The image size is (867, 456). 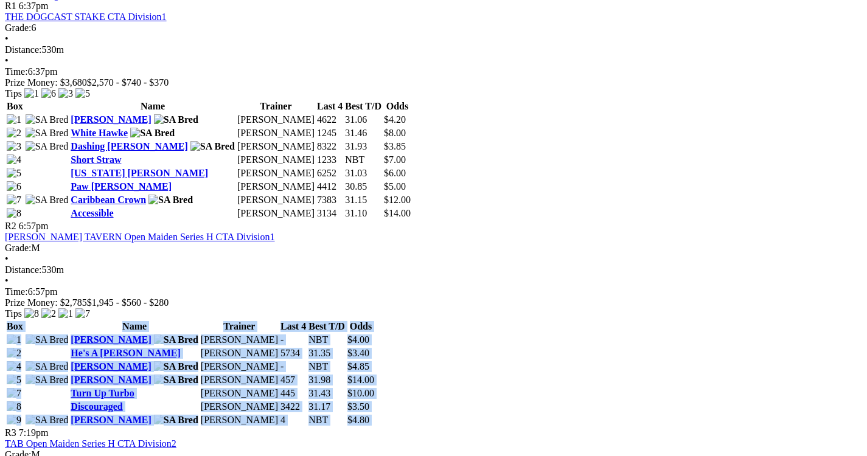 What do you see at coordinates (99, 133) in the screenshot?
I see `a: White Hawke` at bounding box center [99, 133].